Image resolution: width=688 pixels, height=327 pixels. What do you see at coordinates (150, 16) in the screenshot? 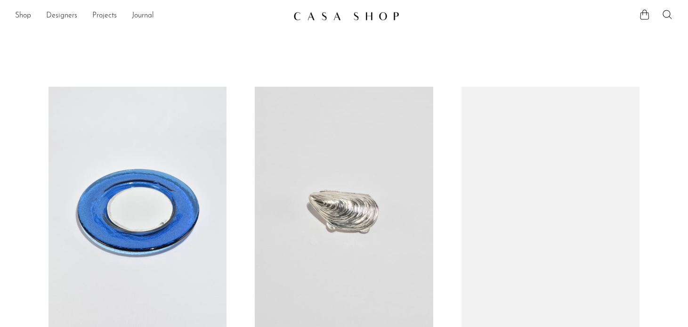
I see `nav: Desktop navigation` at bounding box center [150, 16].